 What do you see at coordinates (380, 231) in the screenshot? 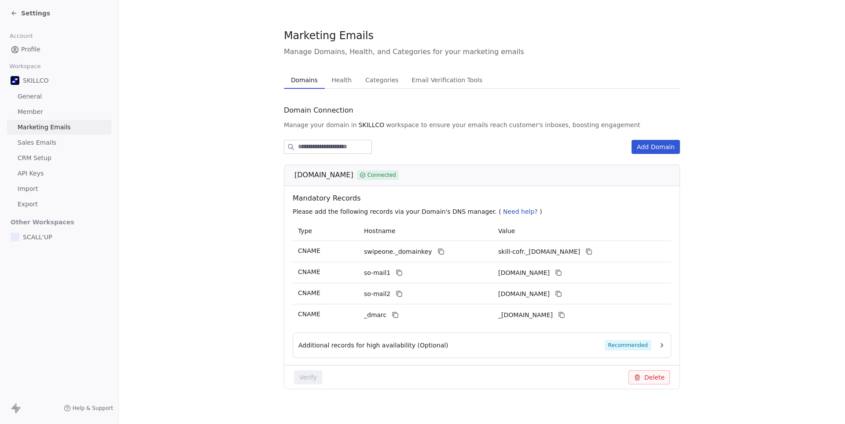
I see `span: Hostname` at bounding box center [380, 231].